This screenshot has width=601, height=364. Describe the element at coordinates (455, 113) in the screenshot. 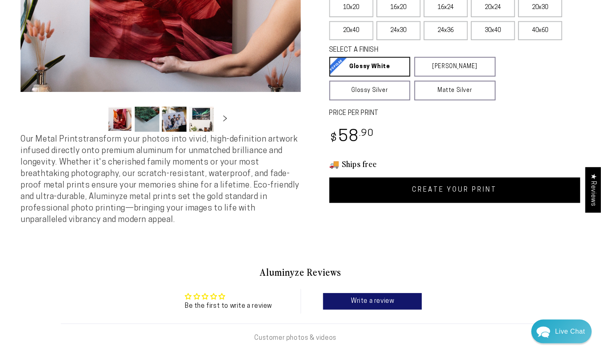

I see `label: PRICE PER PRINT` at that location.